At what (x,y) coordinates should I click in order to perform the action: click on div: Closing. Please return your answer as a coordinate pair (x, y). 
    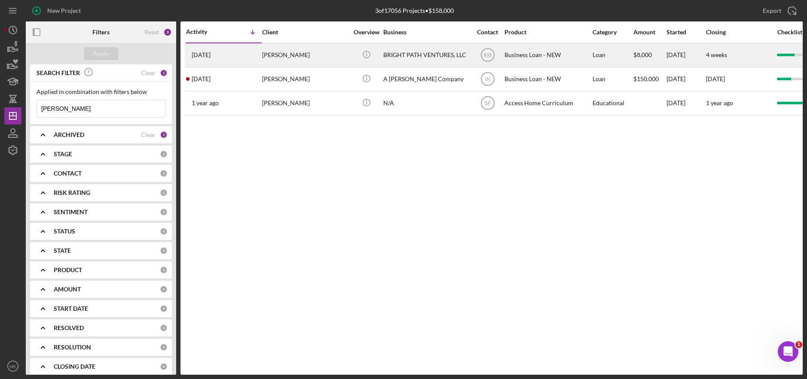
    Looking at the image, I should click on (738, 32).